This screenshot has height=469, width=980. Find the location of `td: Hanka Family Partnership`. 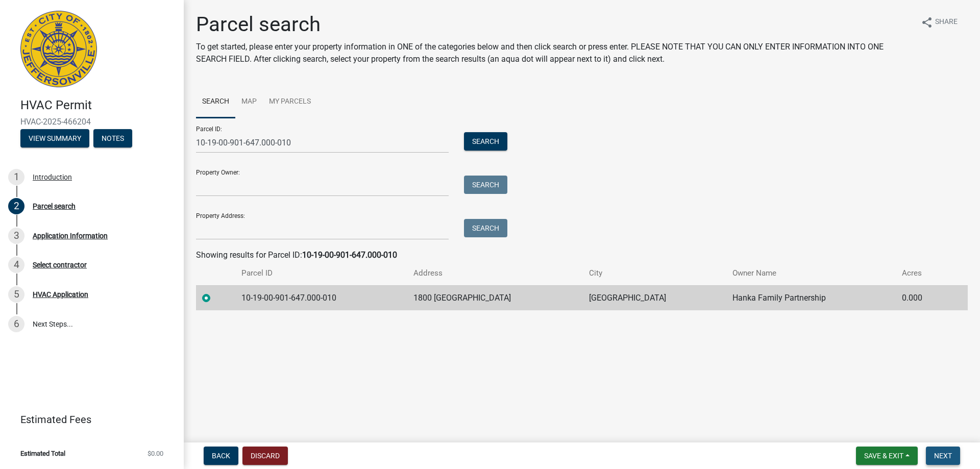

td: Hanka Family Partnership is located at coordinates (811, 298).